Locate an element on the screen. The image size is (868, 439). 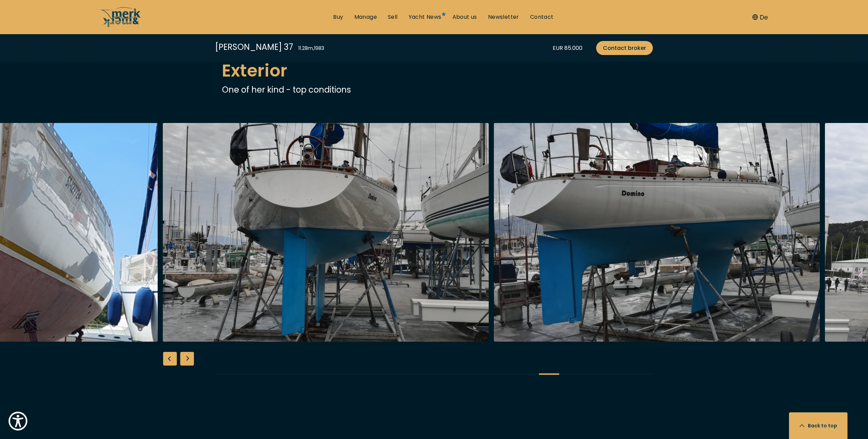
div: Next slide is located at coordinates (187, 359).